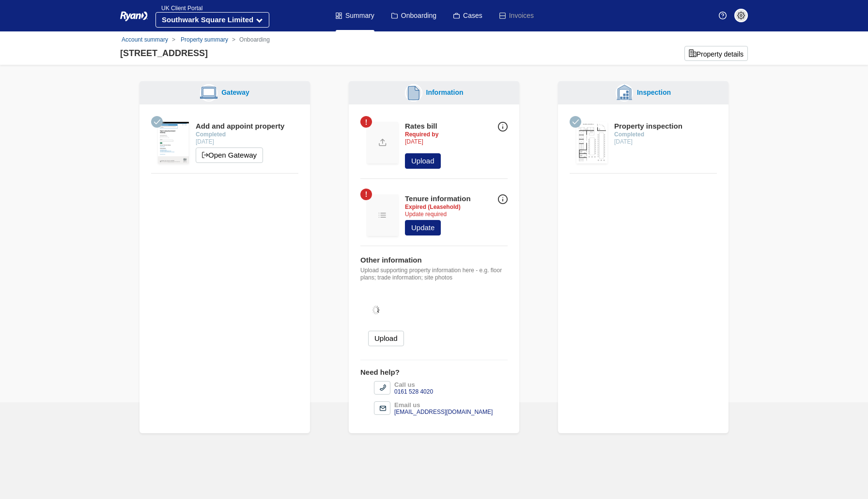  What do you see at coordinates (414, 392) in the screenshot?
I see `div: 0161 528 4020` at bounding box center [414, 392].